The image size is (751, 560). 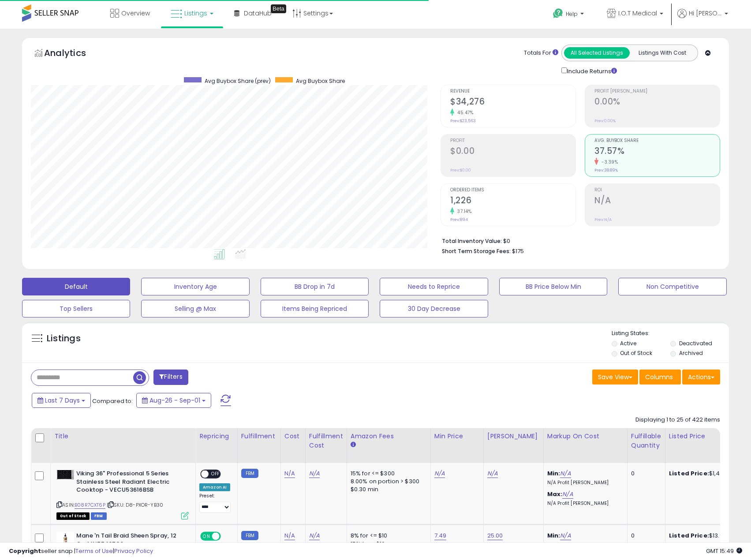 I want to click on div: 8.00% on portion > $300, so click(x=388, y=482).